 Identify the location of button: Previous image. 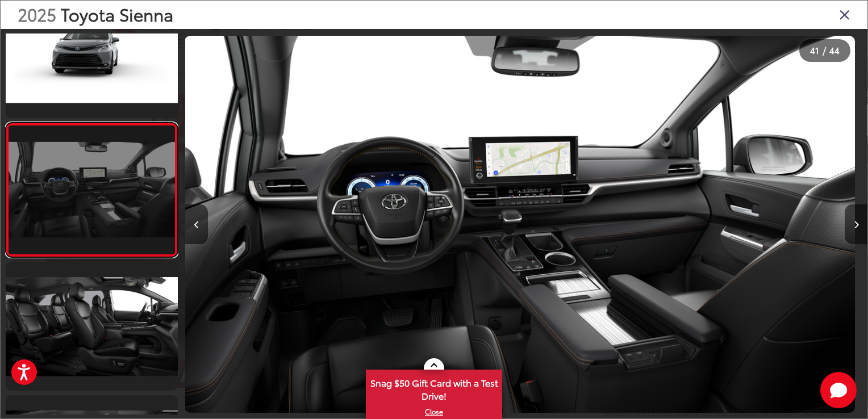
(196, 225).